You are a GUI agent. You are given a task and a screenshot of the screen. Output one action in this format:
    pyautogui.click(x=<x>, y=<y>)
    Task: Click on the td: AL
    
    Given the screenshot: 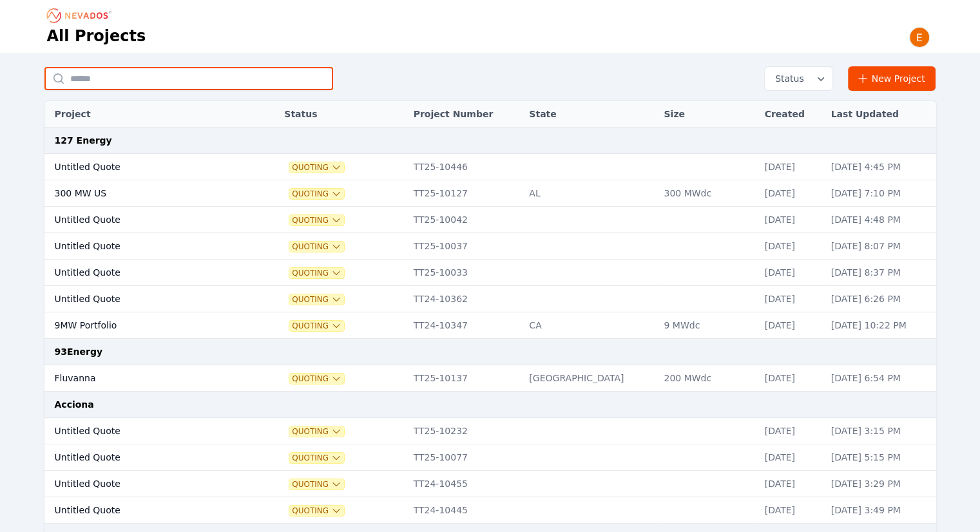 What is the action you would take?
    pyautogui.click(x=589, y=193)
    